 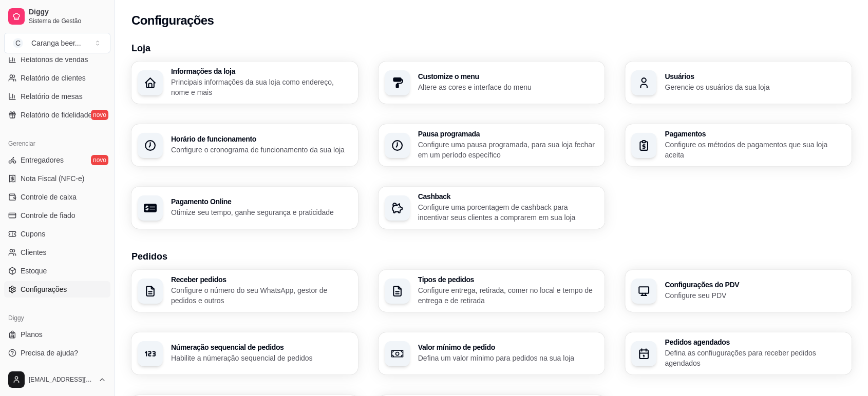 I want to click on p: Configure o cronograma de funcionamento da sua loja, so click(x=261, y=149).